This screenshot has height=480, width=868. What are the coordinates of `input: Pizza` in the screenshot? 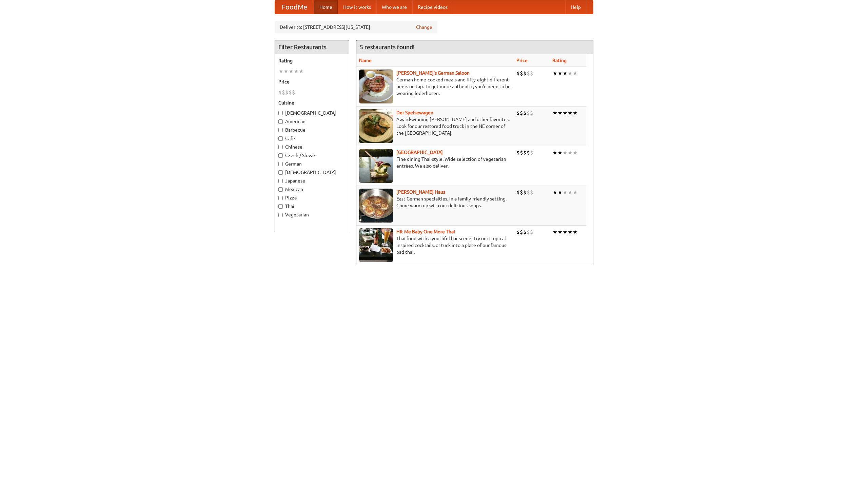 It's located at (280, 198).